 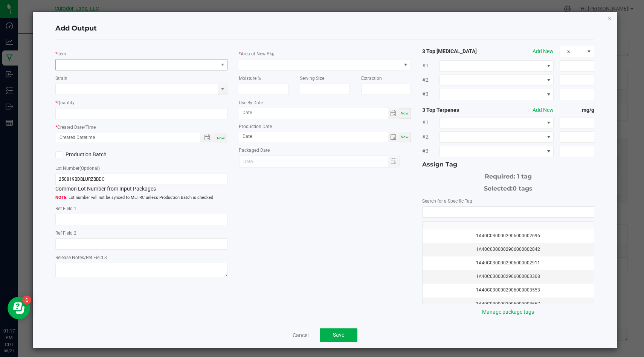 What do you see at coordinates (508, 236) in the screenshot?
I see `div: 1A40C0300002906000002696` at bounding box center [508, 236].